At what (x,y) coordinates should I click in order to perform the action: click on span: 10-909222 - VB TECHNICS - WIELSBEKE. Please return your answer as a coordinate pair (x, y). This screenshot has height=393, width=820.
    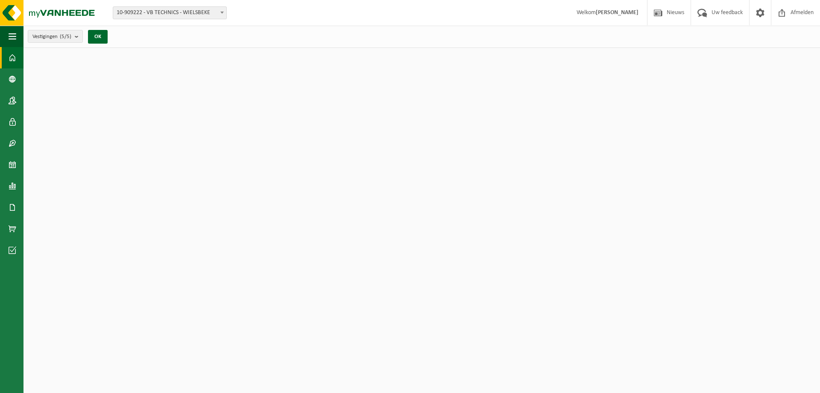
    Looking at the image, I should click on (170, 13).